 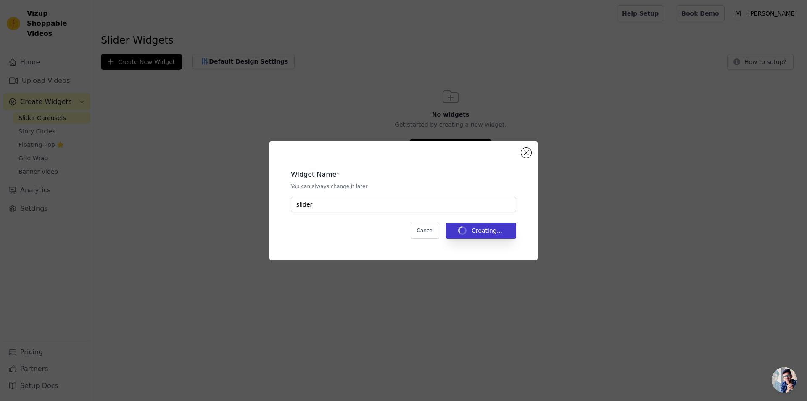 I want to click on div: Open chat, so click(x=784, y=380).